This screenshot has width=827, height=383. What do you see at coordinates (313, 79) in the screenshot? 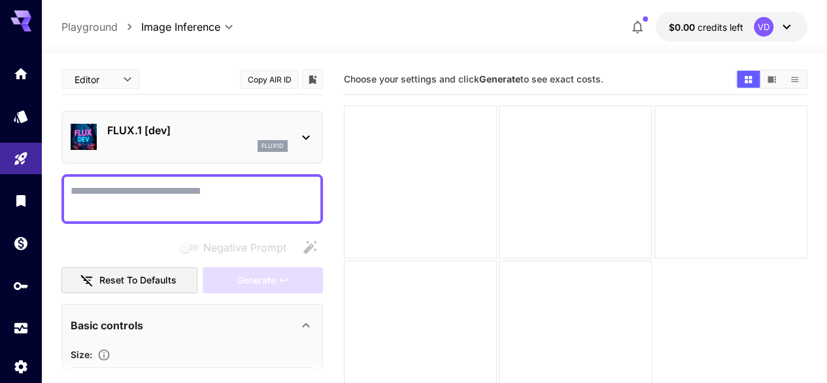
I see `button: Add to library` at bounding box center [313, 79].